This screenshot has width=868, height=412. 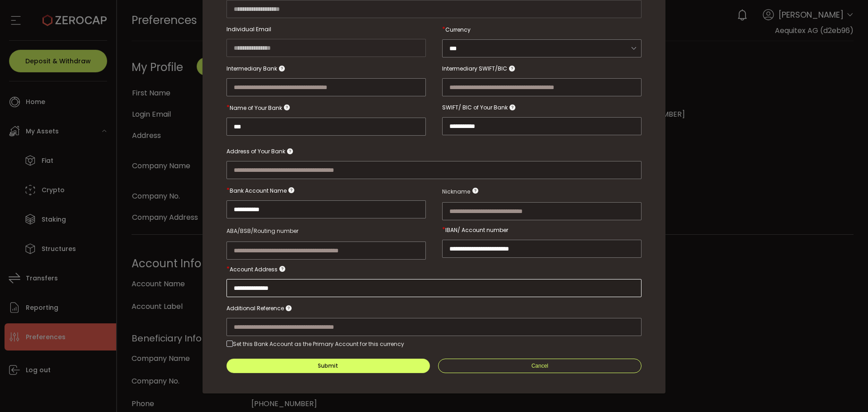 What do you see at coordinates (457, 191) in the screenshot?
I see `span: Nickname` at bounding box center [457, 191].